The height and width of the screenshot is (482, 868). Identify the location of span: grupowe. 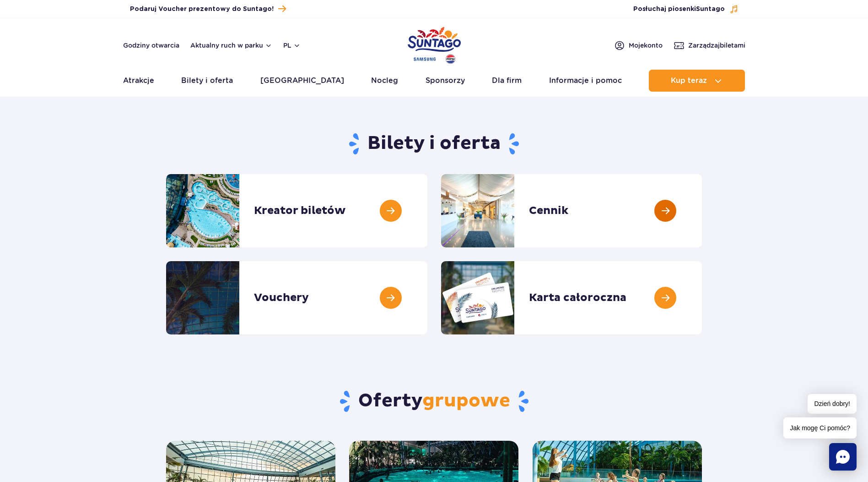
(466, 401).